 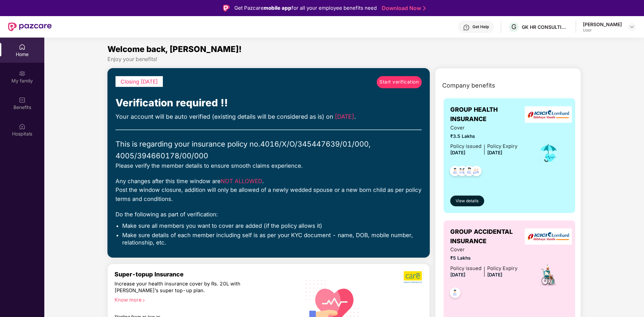 I want to click on span: GROUP HEALTH INSURANCE, so click(x=489, y=114).